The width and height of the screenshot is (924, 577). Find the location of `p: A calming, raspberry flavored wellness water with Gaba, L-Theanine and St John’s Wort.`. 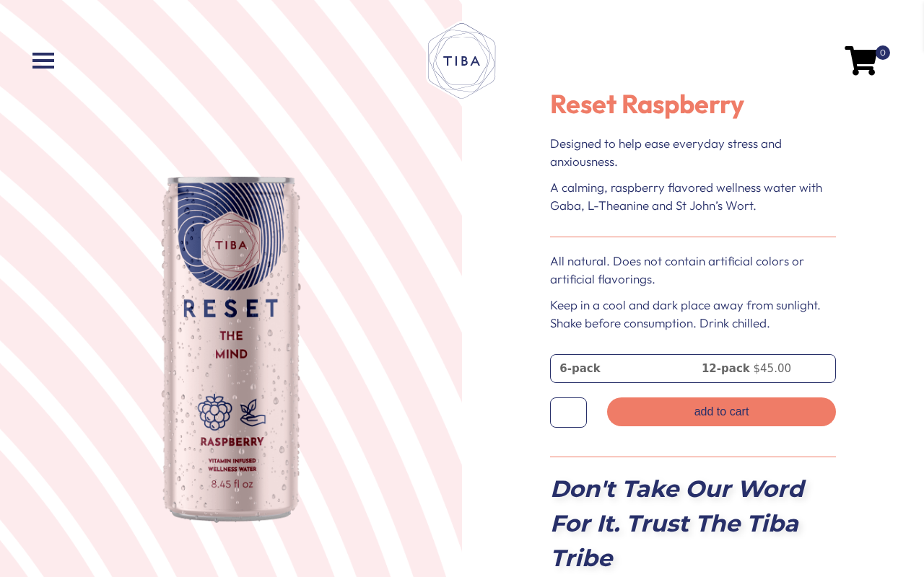

p: A calming, raspberry flavored wellness water with Gaba, L-Theanine and St John’s Wort. is located at coordinates (693, 196).